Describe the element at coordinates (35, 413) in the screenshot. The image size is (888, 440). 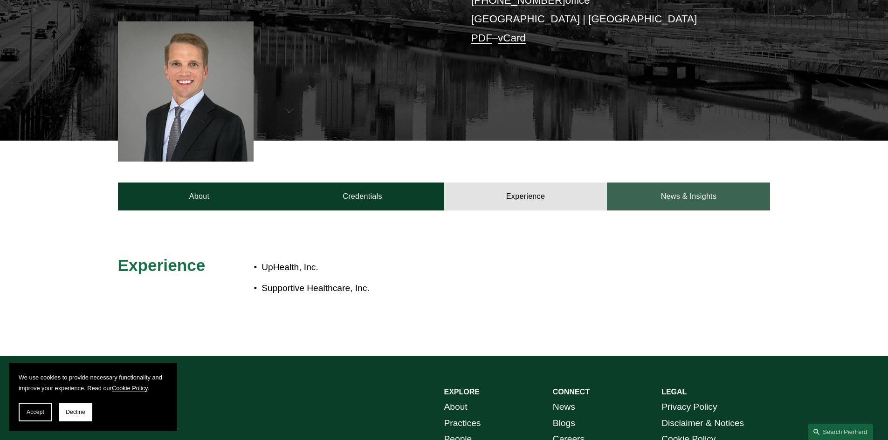
I see `button: Accept` at that location.